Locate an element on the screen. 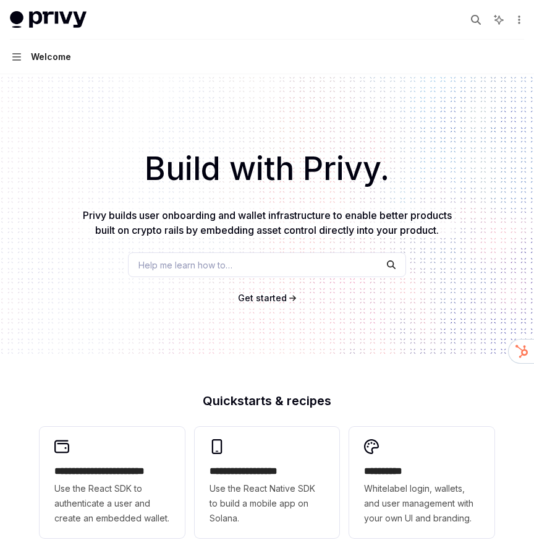 The height and width of the screenshot is (540, 534). span: Whitelabel login, wallets, and user management with your own UI and branding. is located at coordinates (421, 503).